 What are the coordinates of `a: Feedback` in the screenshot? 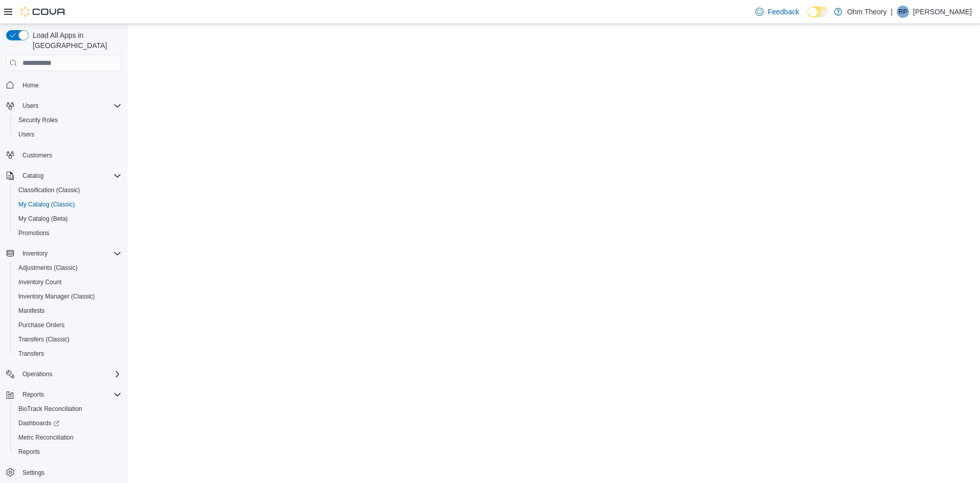 It's located at (777, 12).